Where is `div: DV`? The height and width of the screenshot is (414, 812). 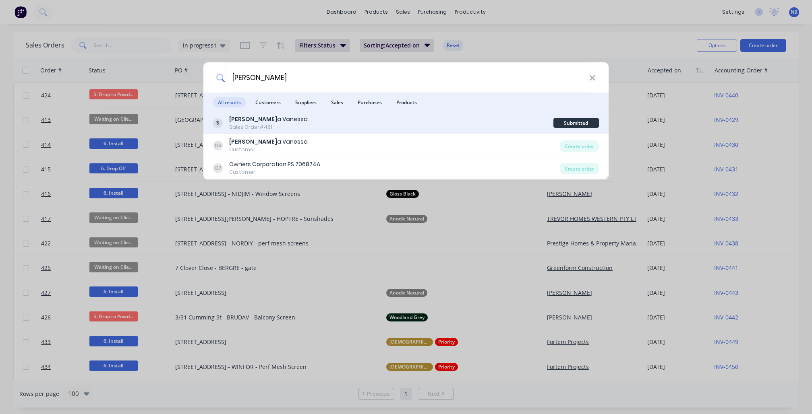 div: DV is located at coordinates (218, 146).